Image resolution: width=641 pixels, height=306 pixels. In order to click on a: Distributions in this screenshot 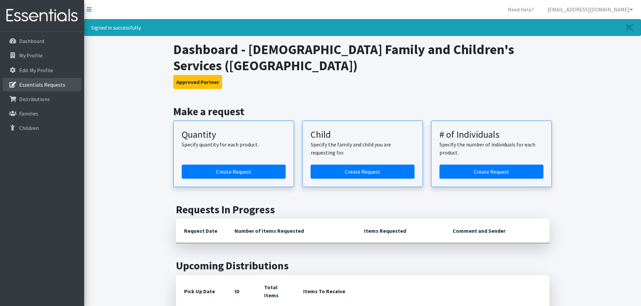, I will do `click(42, 99)`.